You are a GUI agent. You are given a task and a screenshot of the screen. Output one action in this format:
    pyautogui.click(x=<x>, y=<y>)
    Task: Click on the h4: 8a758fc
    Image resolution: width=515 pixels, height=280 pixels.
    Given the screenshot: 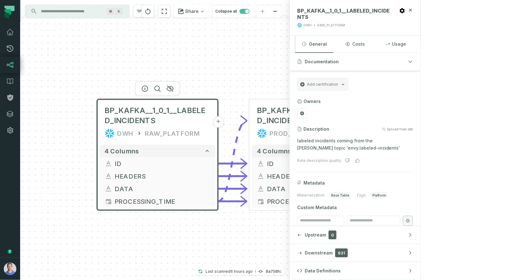 What is the action you would take?
    pyautogui.click(x=273, y=271)
    